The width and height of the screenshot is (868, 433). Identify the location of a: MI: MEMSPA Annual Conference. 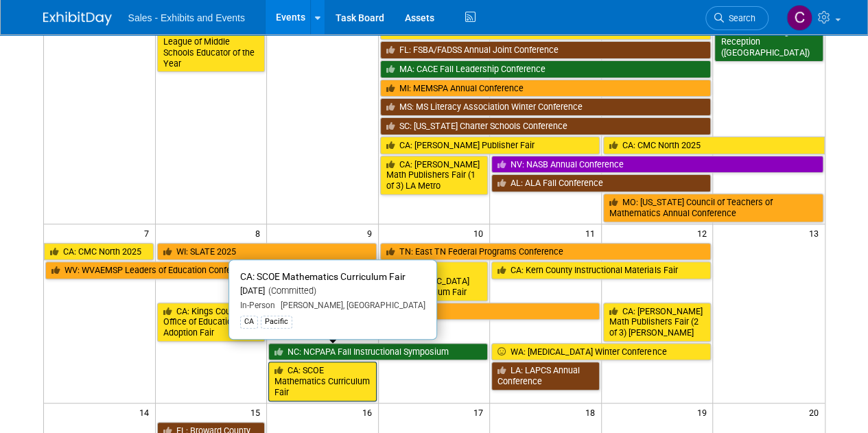
(546, 89).